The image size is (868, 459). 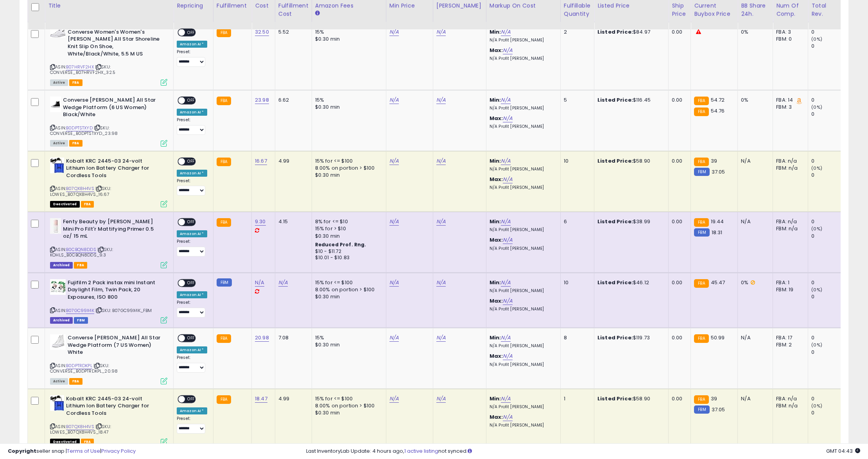 I want to click on div: 0%, so click(x=754, y=32).